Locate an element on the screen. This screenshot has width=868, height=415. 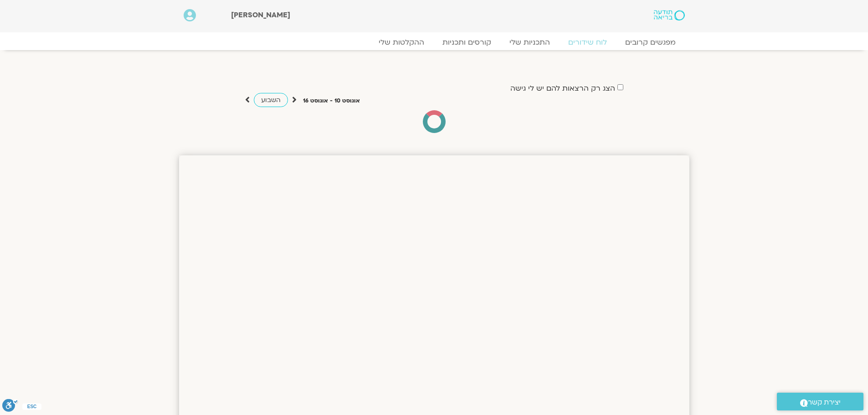
a: מפגשים קרובים is located at coordinates (651, 43).